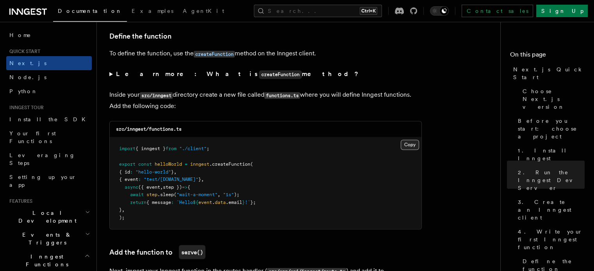 This screenshot has height=271, width=594. What do you see at coordinates (28, 77) in the screenshot?
I see `span: Node.js` at bounding box center [28, 77].